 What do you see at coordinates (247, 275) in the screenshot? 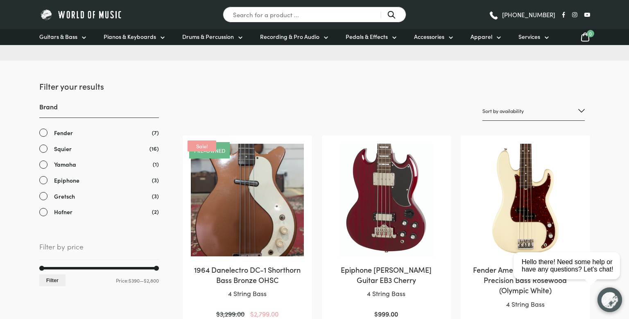
I see `h2: 1964 Danelectro DC-1 Shorthorn Bass Bronze OHSC` at bounding box center [247, 275].